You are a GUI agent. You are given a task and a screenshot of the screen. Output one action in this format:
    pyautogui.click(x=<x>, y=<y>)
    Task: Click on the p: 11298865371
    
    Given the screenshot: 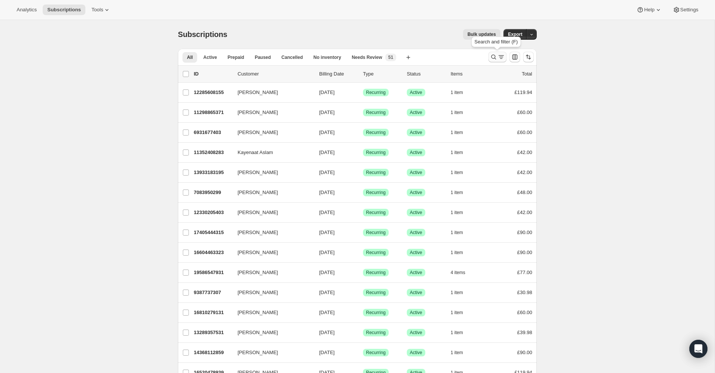 What is the action you would take?
    pyautogui.click(x=213, y=113)
    